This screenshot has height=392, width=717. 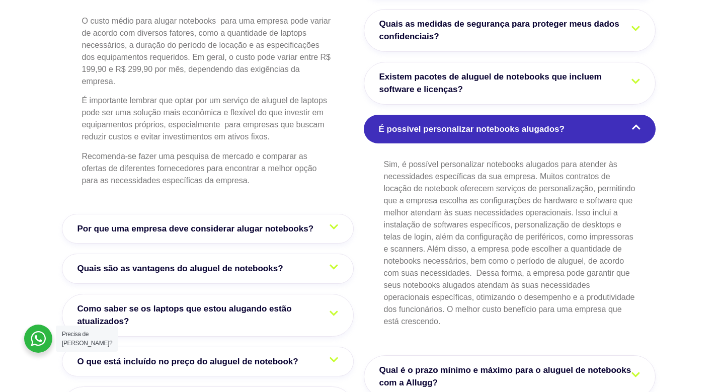 What do you see at coordinates (474, 129) in the screenshot?
I see `span: É possível personalizar notebooks alugados?` at bounding box center [474, 129].